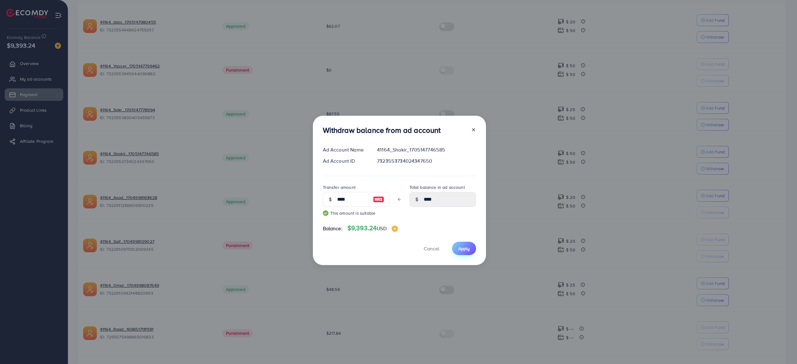 The height and width of the screenshot is (364, 797). I want to click on h3: Withdraw balance from ad account, so click(382, 130).